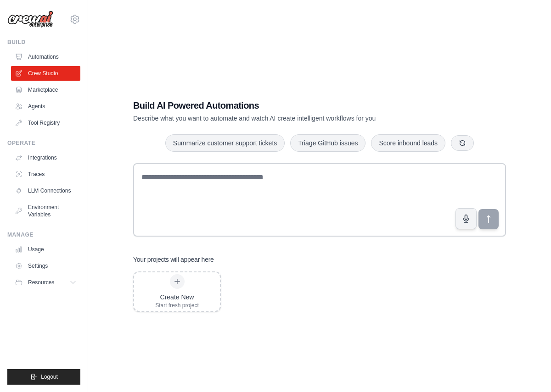 This screenshot has height=392, width=551. Describe the element at coordinates (408, 143) in the screenshot. I see `button: Score inbound leads` at that location.